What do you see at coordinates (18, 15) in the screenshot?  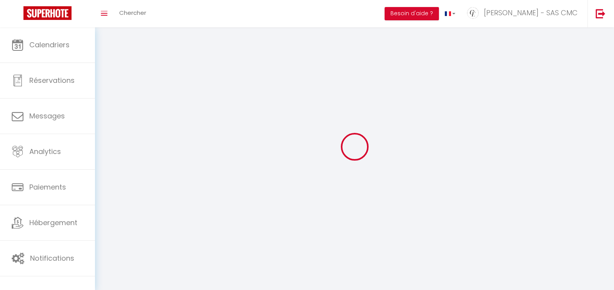 I see `button: Ouvrir le widget de chat LiveChat` at bounding box center [18, 15].